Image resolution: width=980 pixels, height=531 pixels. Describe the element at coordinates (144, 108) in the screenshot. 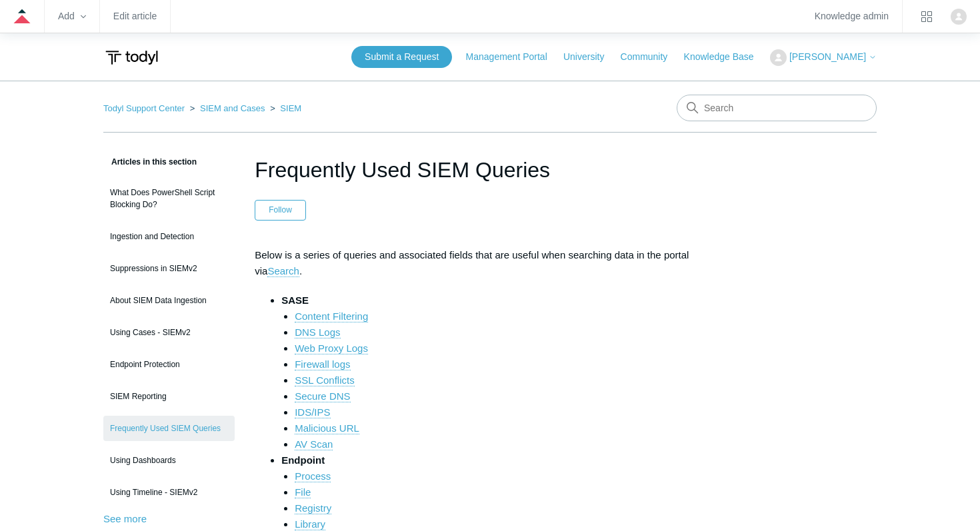

I see `a: Todyl Support Center` at that location.